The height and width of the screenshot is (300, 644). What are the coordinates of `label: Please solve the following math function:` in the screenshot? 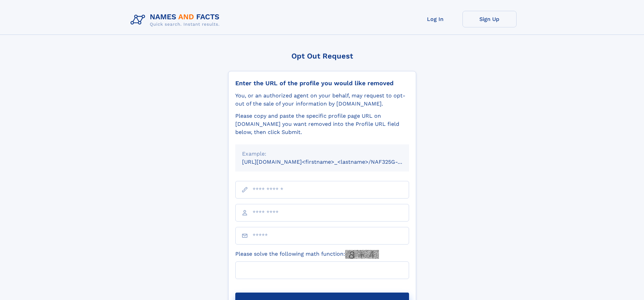 It's located at (307, 254).